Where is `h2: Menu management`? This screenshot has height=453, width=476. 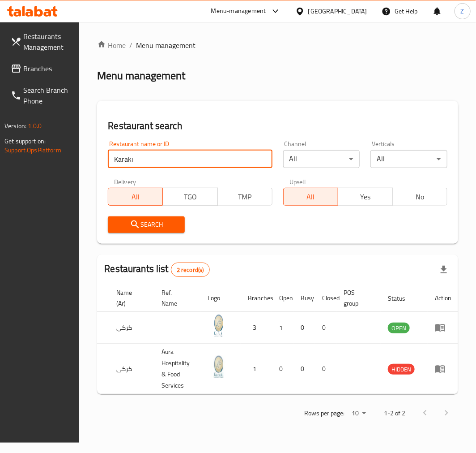
h2: Menu management is located at coordinates (141, 76).